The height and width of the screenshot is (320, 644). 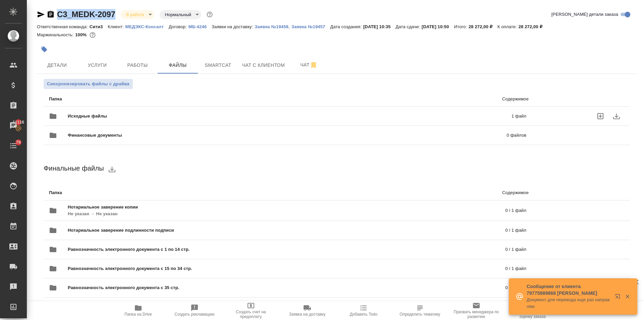 I want to click on span: Файлы, so click(x=178, y=65).